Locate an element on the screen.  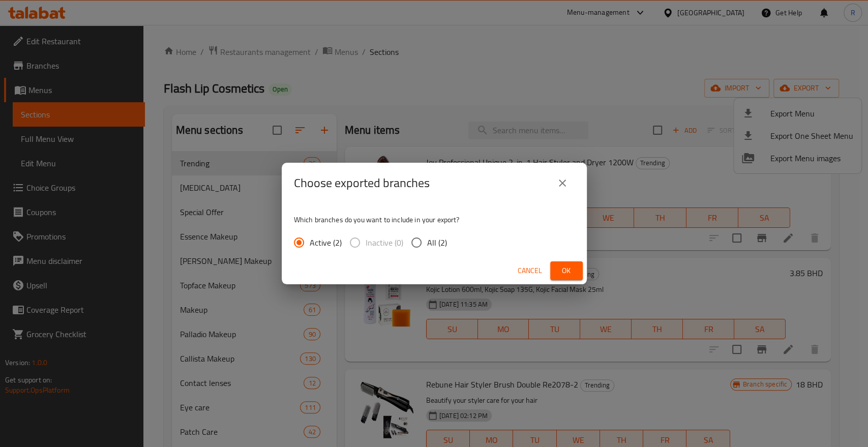
p: Which branches do you want to include in your export? is located at coordinates (434, 220).